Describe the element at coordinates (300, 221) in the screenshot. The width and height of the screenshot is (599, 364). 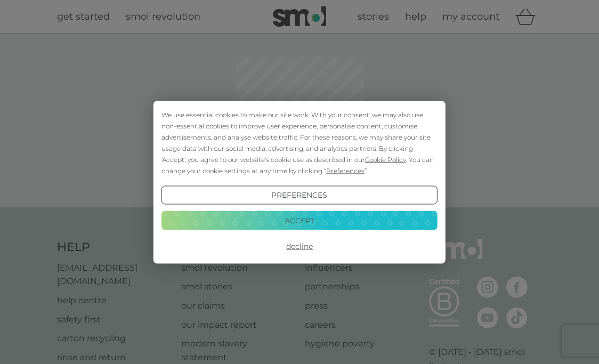
I see `button: Accept` at that location.